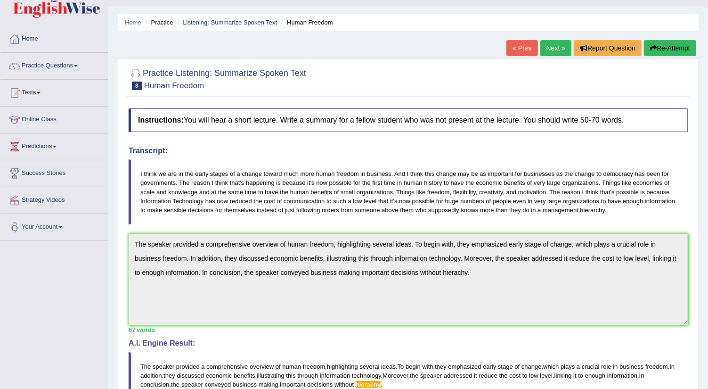 The image size is (708, 389). What do you see at coordinates (595, 375) in the screenshot?
I see `span: enough` at bounding box center [595, 375].